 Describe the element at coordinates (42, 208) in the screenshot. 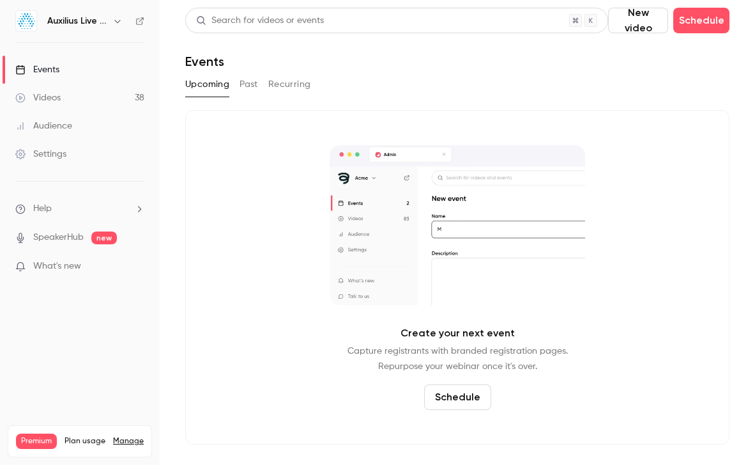

I see `span: Help` at that location.